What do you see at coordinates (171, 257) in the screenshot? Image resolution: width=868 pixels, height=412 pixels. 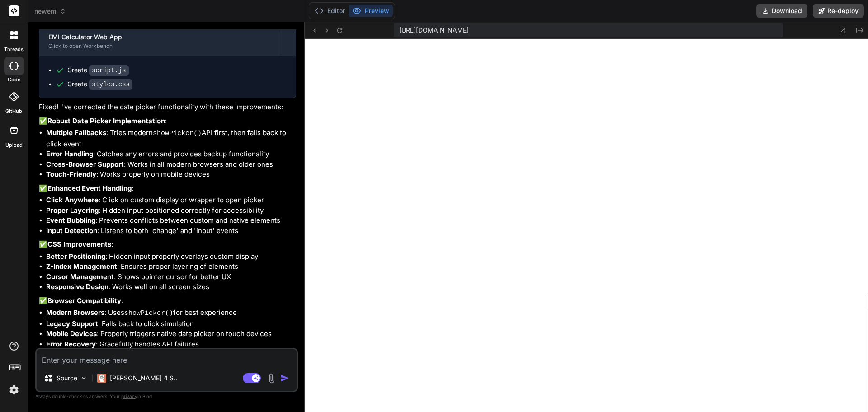 I see `li: : Hidden input properly overlays custom display` at bounding box center [171, 257].